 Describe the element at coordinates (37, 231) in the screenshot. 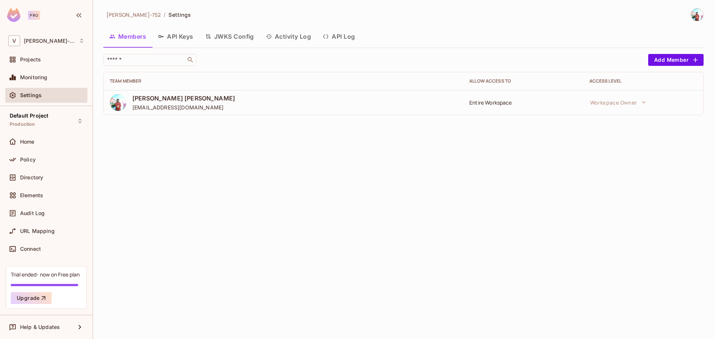

I see `span: URL Mapping` at that location.